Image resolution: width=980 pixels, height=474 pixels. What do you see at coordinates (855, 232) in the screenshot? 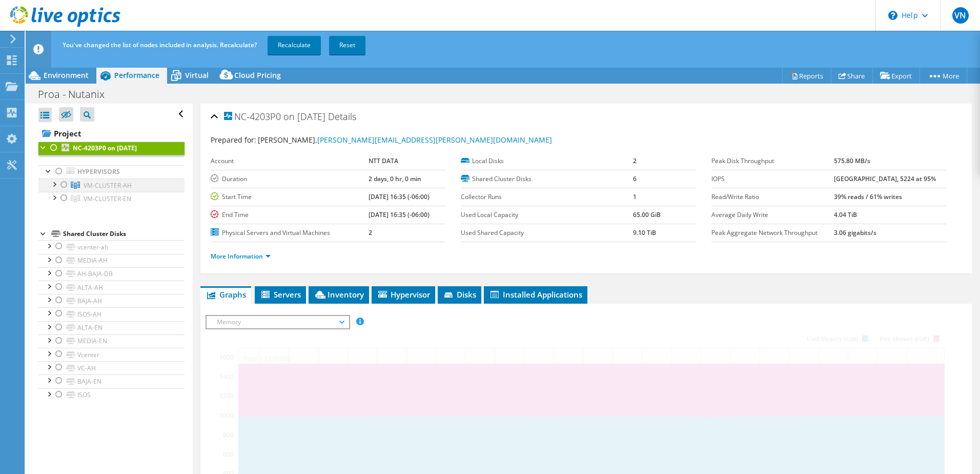
I see `b: 3.06 gigabits/s` at bounding box center [855, 232].